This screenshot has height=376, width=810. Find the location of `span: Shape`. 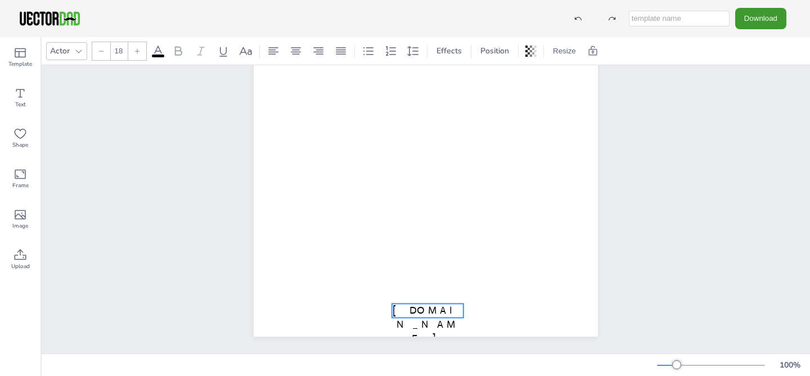

span: Shape is located at coordinates (20, 145).